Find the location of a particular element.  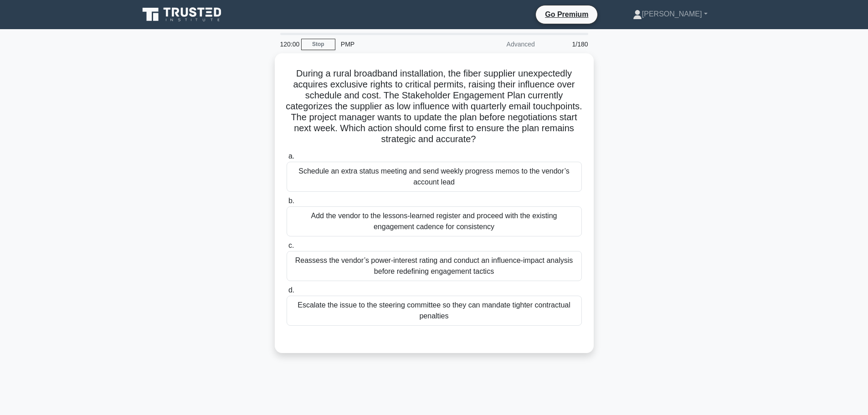

div: 1/180 is located at coordinates (567, 44).